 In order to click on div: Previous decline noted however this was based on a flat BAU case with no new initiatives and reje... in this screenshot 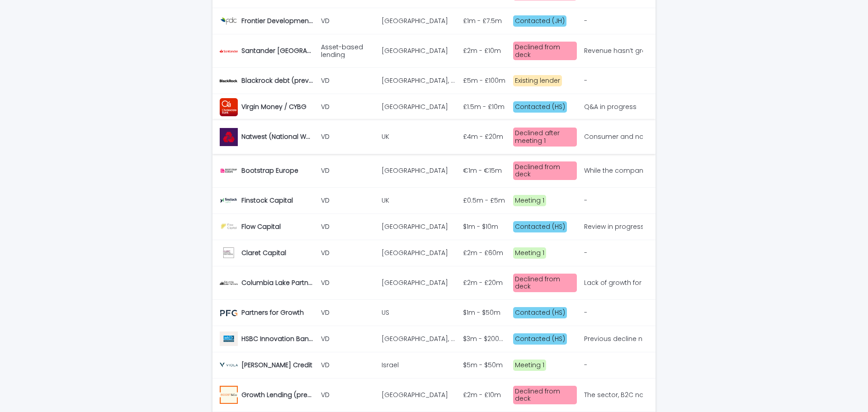, I will do `click(612, 339)`.